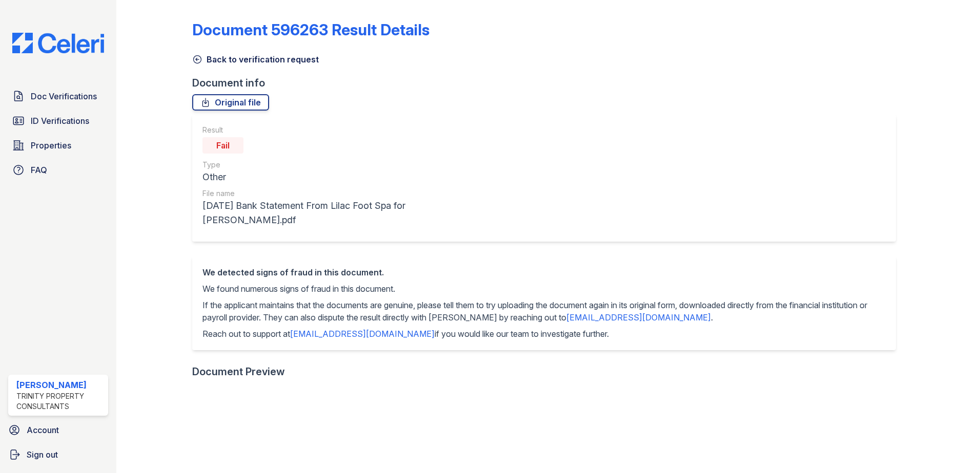 The height and width of the screenshot is (473, 980). What do you see at coordinates (58, 43) in the screenshot?
I see `img: CE_Logo_Blue-a8612792a0a2168367f1c8372b55b34899dd931a85d93a1a3d3e32e68fde9ad4.png` at bounding box center [58, 43].